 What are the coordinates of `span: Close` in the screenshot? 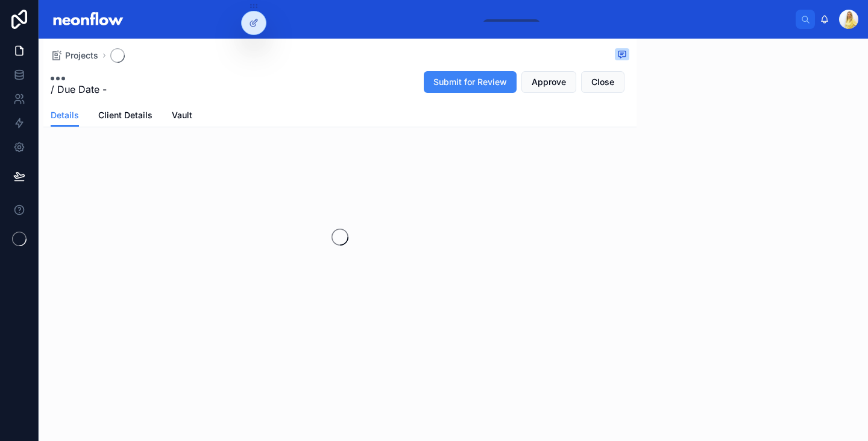 It's located at (603, 82).